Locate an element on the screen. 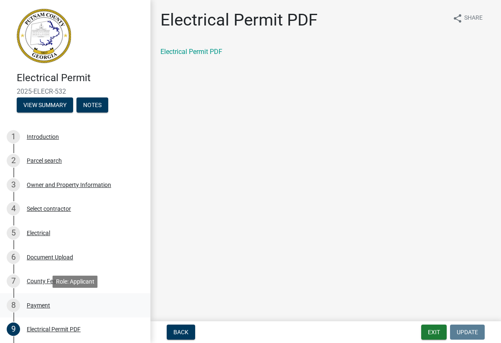 This screenshot has width=501, height=343. i: share is located at coordinates (458, 18).